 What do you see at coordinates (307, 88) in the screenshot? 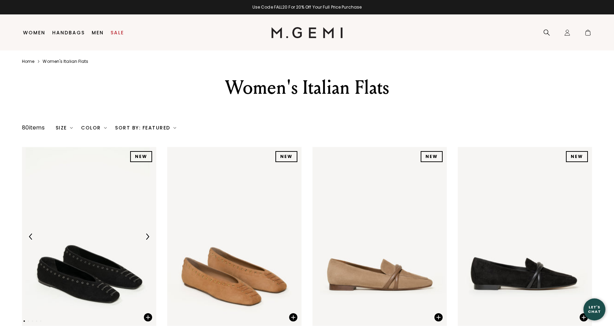
I see `div: Women's Italian Flats` at bounding box center [307, 88].